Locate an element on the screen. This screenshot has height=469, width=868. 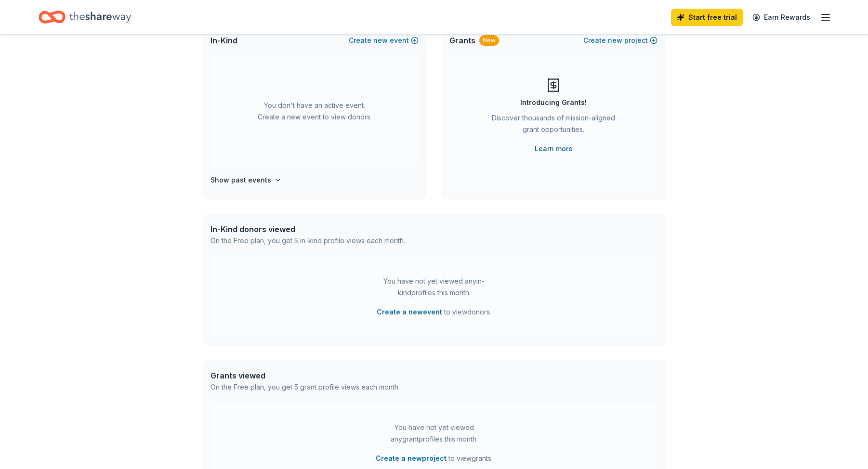
span: to view donors . is located at coordinates (434, 312).